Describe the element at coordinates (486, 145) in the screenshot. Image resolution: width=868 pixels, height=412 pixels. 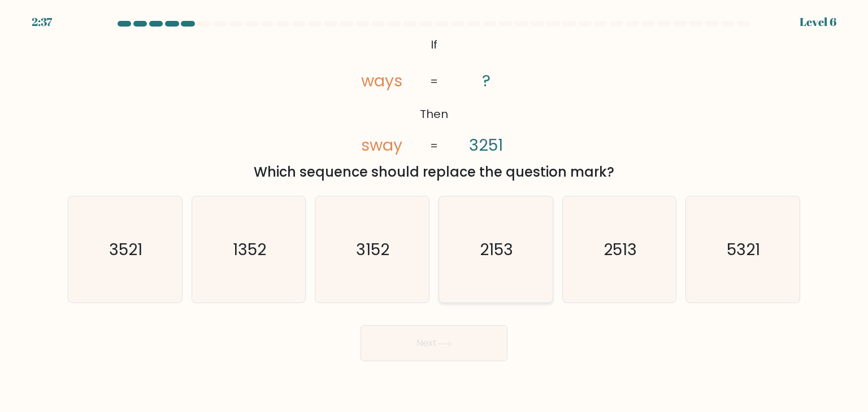
I see `tspan: 3251` at that location.